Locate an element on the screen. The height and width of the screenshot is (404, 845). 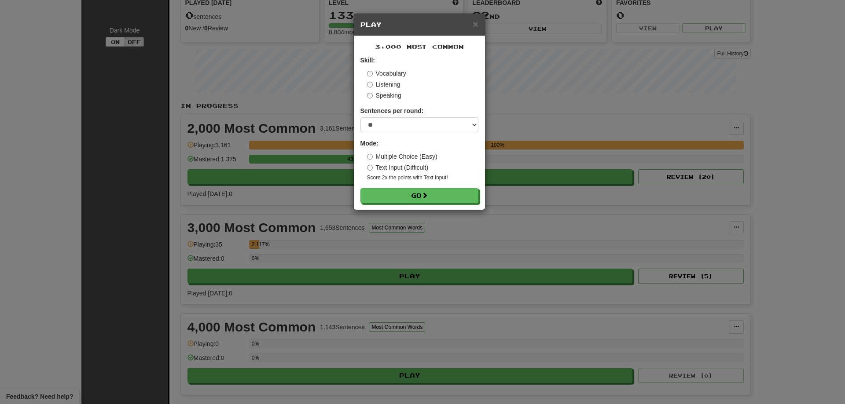
label: Multiple Choice (Easy) is located at coordinates (402, 157).